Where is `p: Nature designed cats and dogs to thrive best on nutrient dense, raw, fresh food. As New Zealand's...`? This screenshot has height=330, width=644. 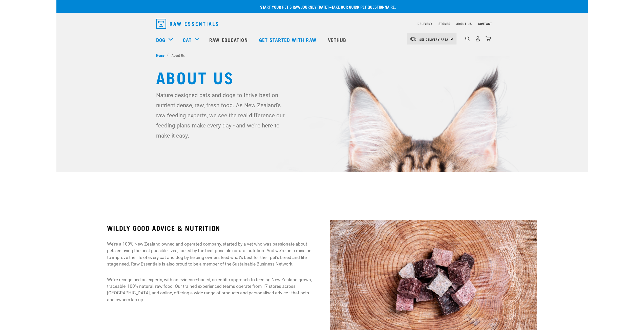 p: Nature designed cats and dogs to thrive best on nutrient dense, raw, fresh food. As New Zealand's... is located at coordinates (222, 115).